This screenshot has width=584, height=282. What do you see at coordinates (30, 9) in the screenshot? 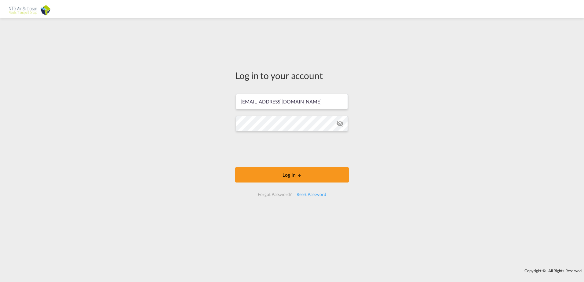
I see `img: c10840d0ab7511ecb0716db42be36143.png` at bounding box center [30, 9].